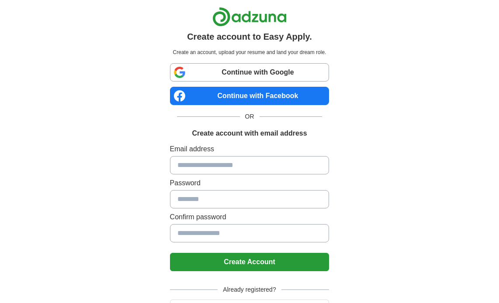  What do you see at coordinates (249, 52) in the screenshot?
I see `p: Create an account, upload your resume and land your dream role.` at bounding box center [249, 52].